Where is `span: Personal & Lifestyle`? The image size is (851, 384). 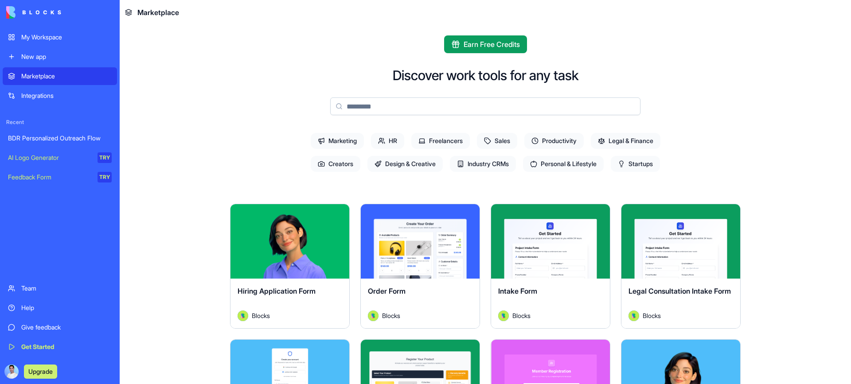 span: Personal & Lifestyle is located at coordinates (564, 164).